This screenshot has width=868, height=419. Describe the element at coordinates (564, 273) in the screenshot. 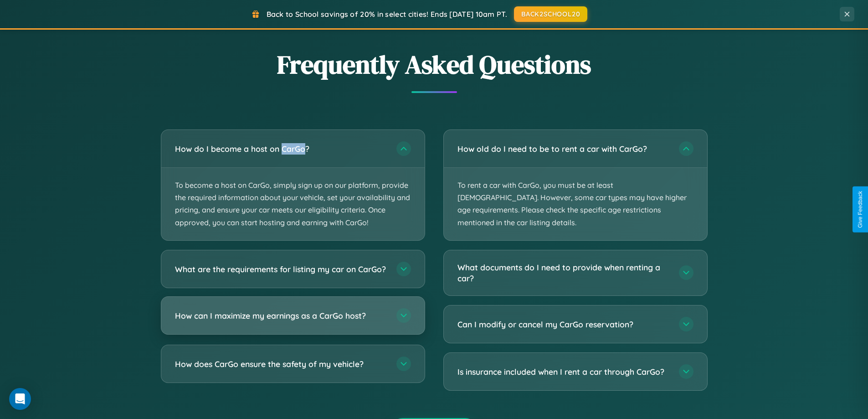

I see `h3: What documents do I need to provide when renting a car?` at that location.